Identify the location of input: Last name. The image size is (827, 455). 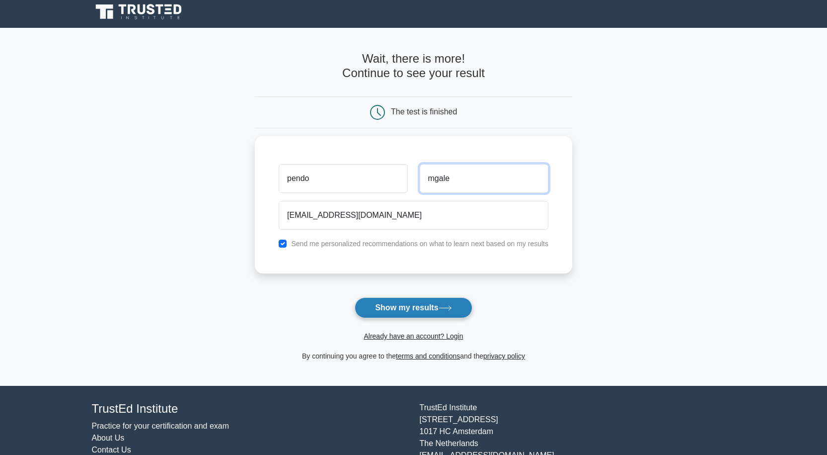
(484, 178).